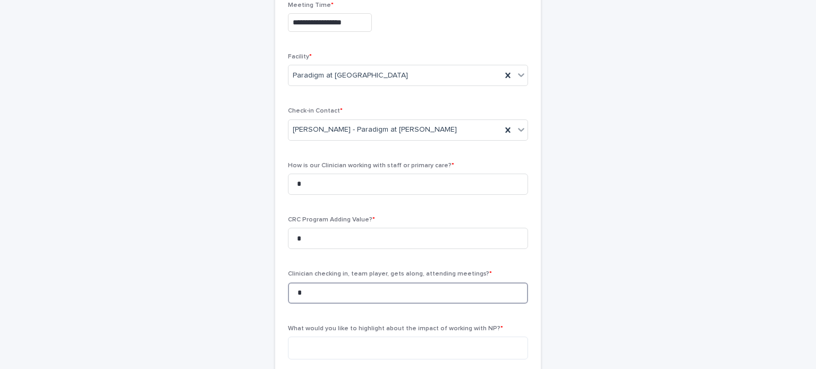  I want to click on span: How is our Clinician working with staff or primary care?, so click(371, 166).